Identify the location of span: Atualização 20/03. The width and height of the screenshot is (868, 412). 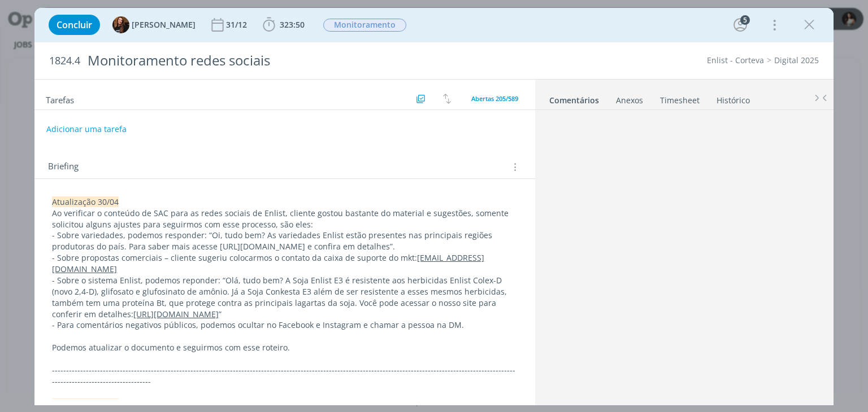
(86, 404).